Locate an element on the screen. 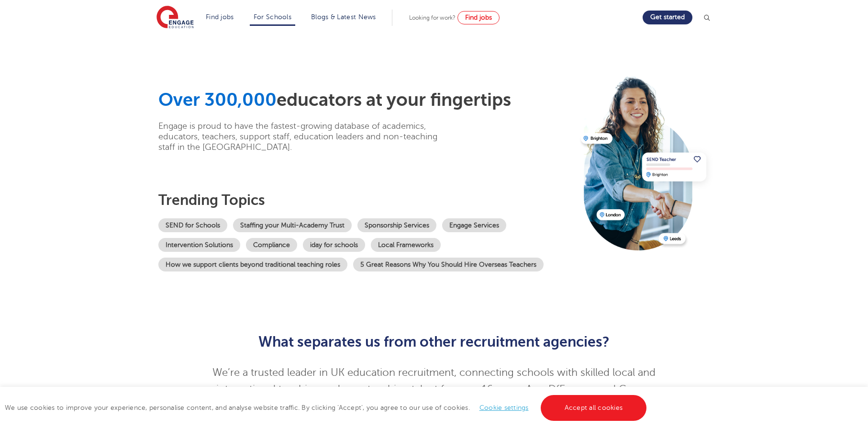 The width and height of the screenshot is (868, 429). p: Engage is proud to have the fastest-growing database of academics, educators, teachers, support s... is located at coordinates (305, 137).